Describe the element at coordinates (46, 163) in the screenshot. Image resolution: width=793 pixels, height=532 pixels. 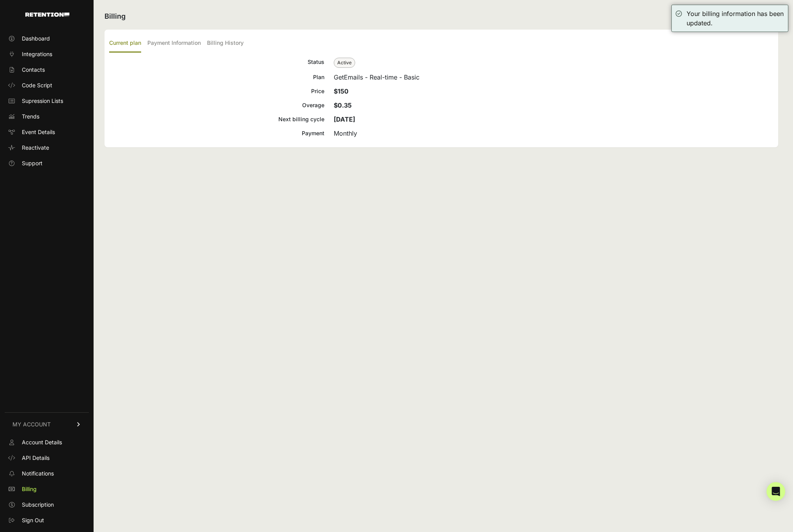
I see `a: Support` at that location.